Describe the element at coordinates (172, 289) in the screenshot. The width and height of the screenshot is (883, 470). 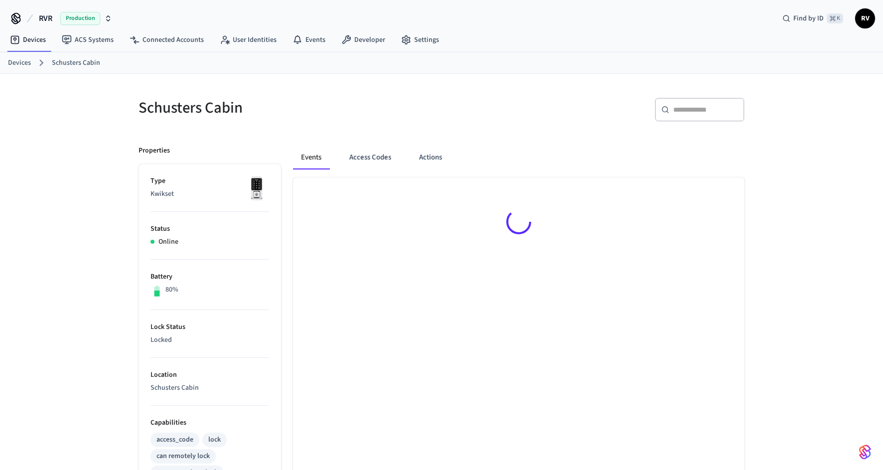
I see `p: 80%` at that location.